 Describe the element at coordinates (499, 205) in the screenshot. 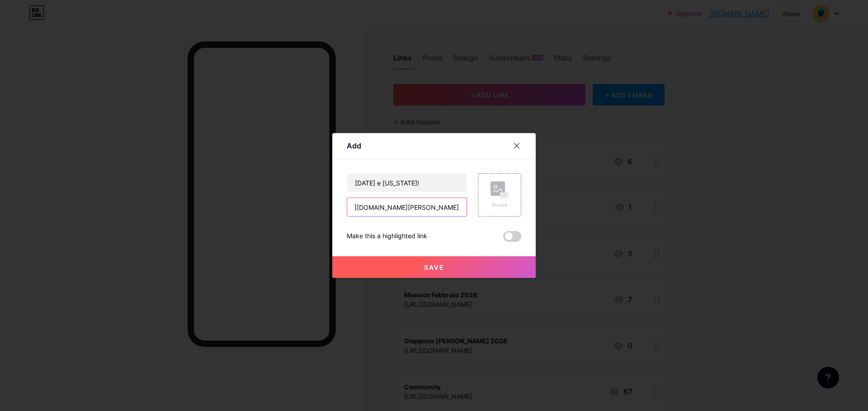

I see `div: Picture` at that location.